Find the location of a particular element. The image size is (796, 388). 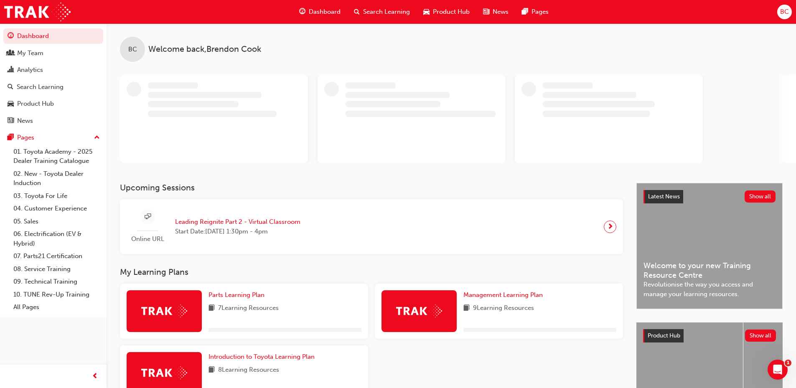

a: Analytics is located at coordinates (53, 70).